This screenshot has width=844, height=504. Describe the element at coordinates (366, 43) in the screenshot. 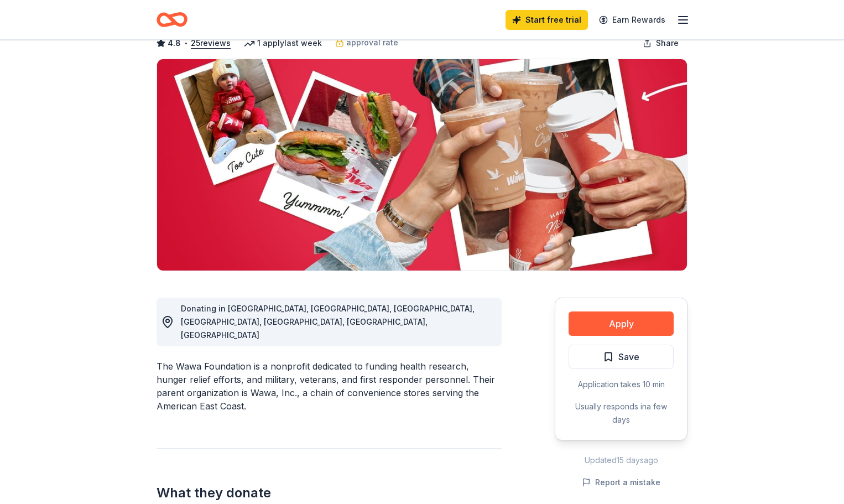

I see `a: approval rate` at that location.